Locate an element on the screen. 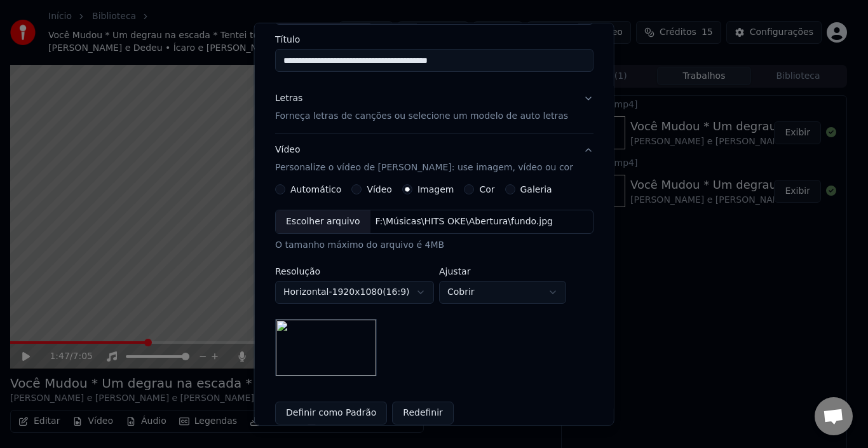 This screenshot has height=448, width=868. label: Vídeo is located at coordinates (379, 189).